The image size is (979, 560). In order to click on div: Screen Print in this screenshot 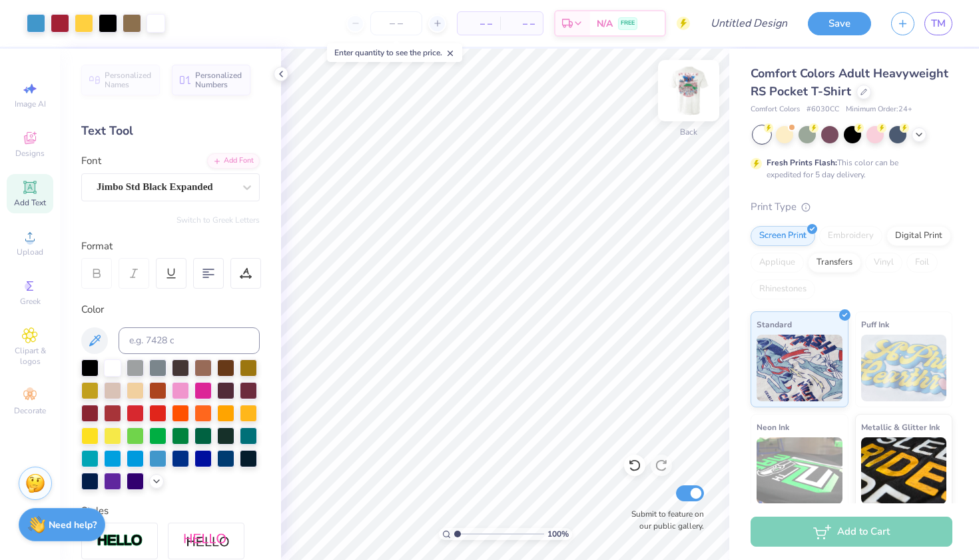, I will do `click(783, 236)`.